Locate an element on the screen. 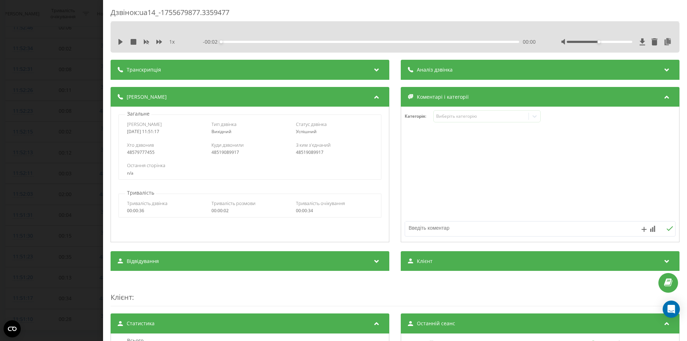  div: Open Intercom Messenger is located at coordinates (671, 309).